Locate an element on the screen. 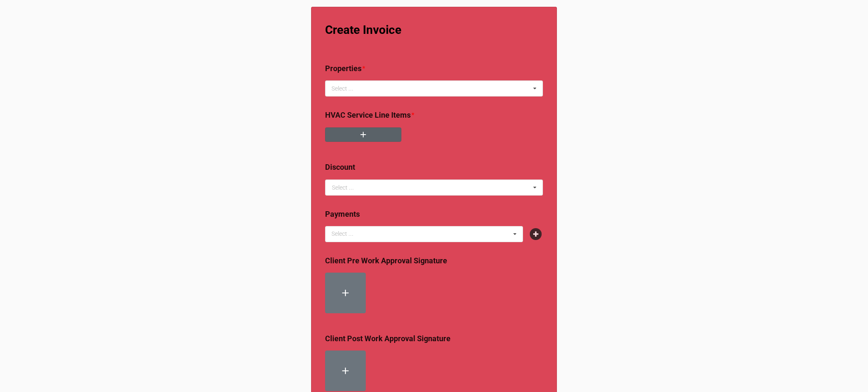 The width and height of the screenshot is (868, 392). label: HVAC Service Line Items is located at coordinates (368, 115).